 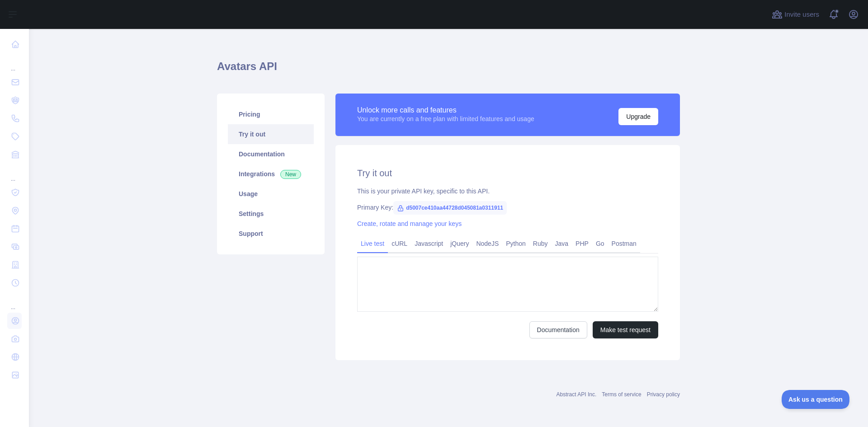 I want to click on a: jQuery, so click(x=459, y=244).